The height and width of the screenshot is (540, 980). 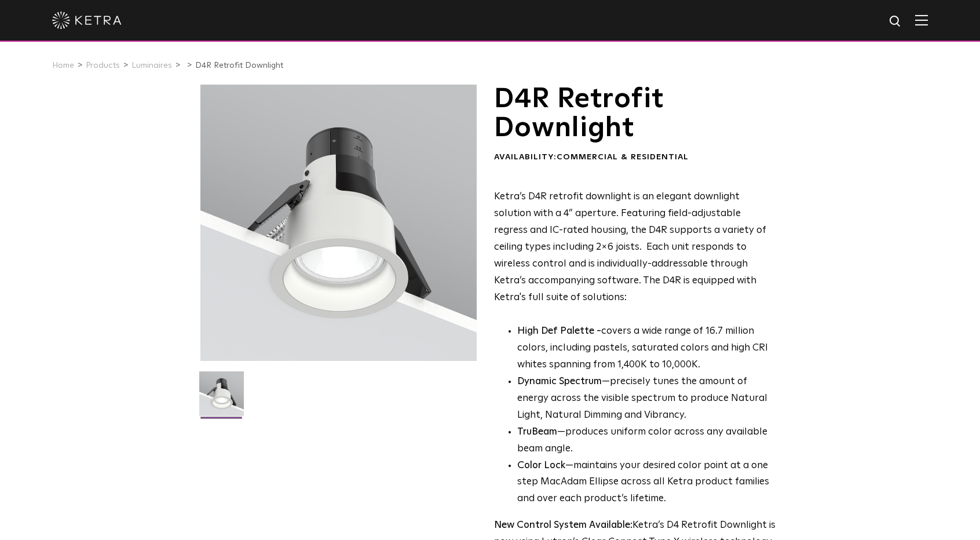 I want to click on img: Hamburger%20Nav.svg, so click(x=922, y=19).